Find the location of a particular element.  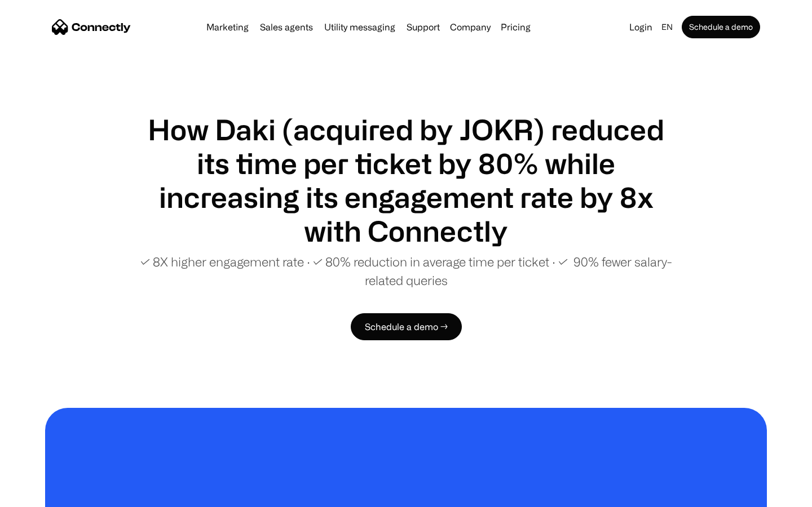

a: Pricing is located at coordinates (515, 27).